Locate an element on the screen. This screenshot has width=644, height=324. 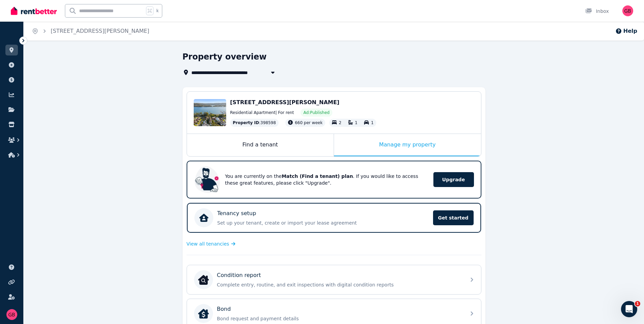
p: Condition report is located at coordinates (239, 275).